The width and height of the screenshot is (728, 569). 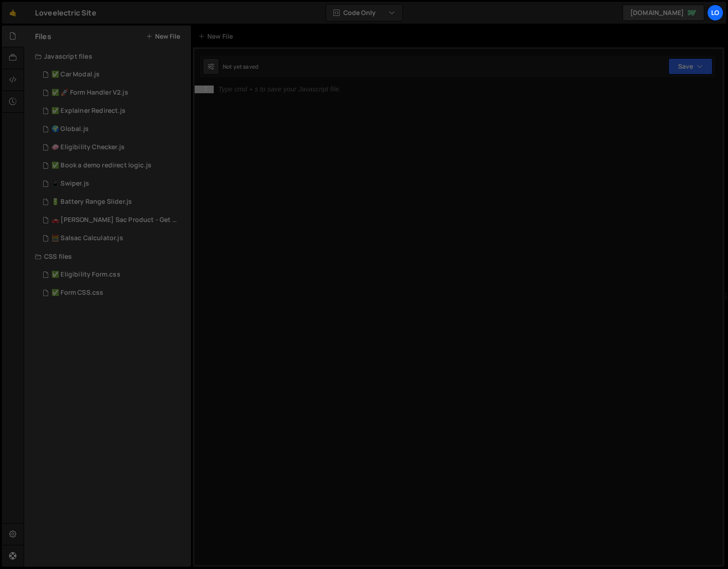 What do you see at coordinates (101, 166) in the screenshot?
I see `div: ✅ Book a demo redirect logic.js` at bounding box center [101, 166].